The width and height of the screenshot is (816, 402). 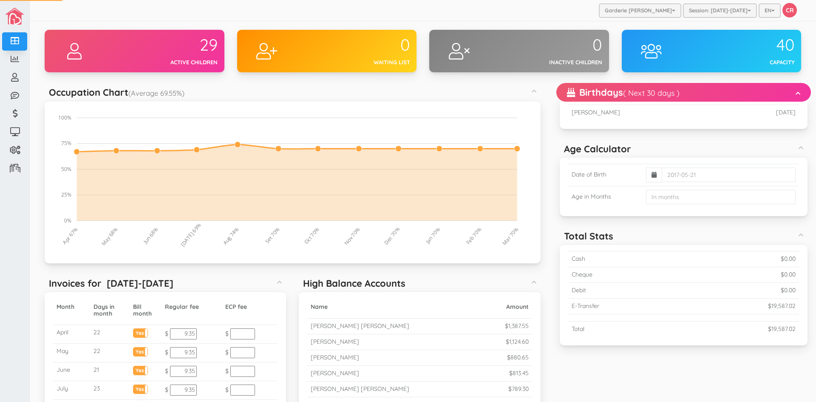 What do you see at coordinates (510, 236) in the screenshot?
I see `tspan: Mar 70%` at bounding box center [510, 236].